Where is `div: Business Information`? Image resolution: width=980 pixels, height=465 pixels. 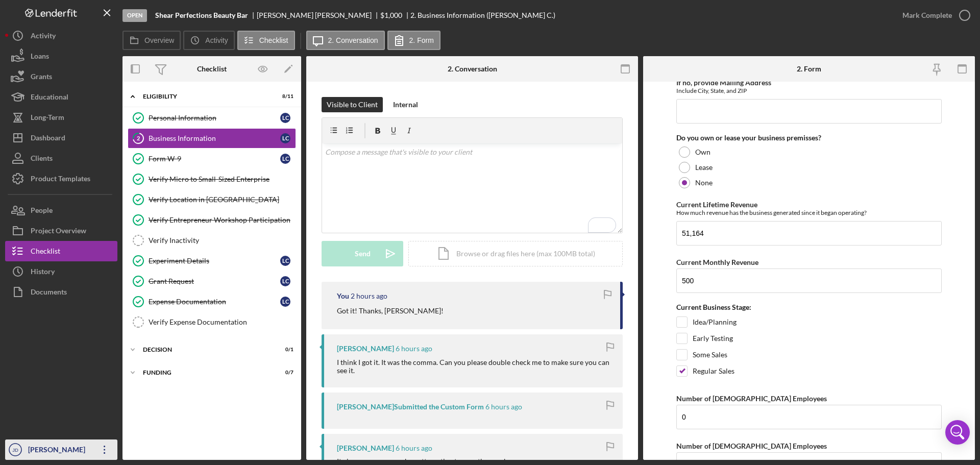 div: Business Information is located at coordinates (214, 138).